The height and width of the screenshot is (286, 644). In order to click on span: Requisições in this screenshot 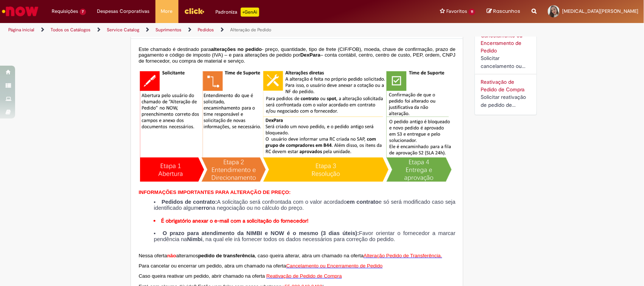, I will do `click(65, 11)`.